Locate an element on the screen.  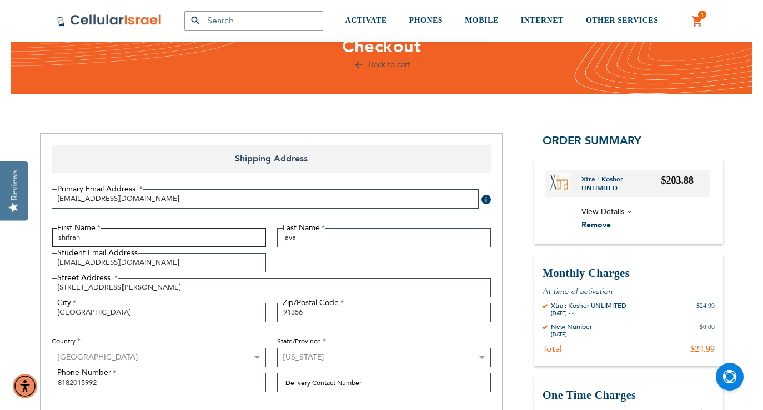
span: Order Summary is located at coordinates (592, 140).